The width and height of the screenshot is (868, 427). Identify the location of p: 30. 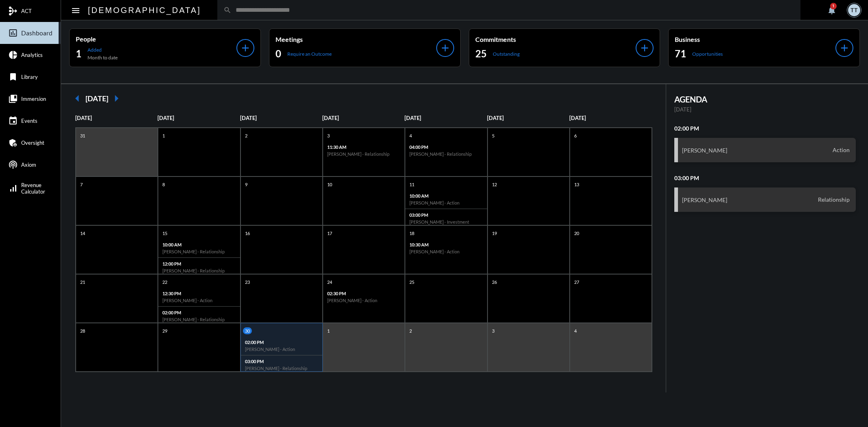
(248, 330).